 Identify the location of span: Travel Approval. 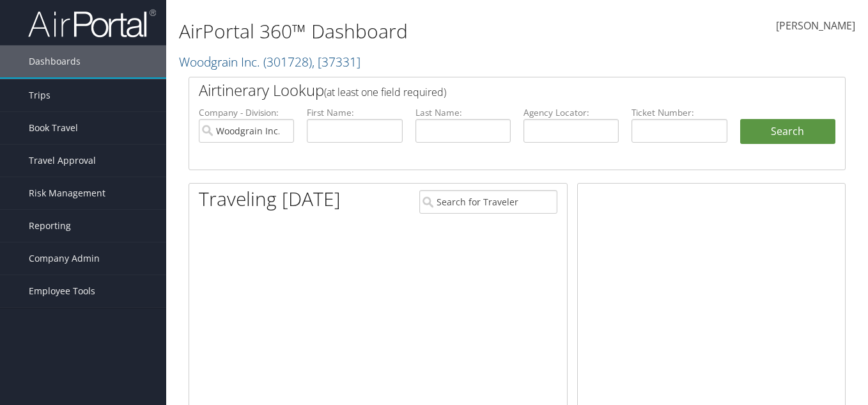
(62, 161).